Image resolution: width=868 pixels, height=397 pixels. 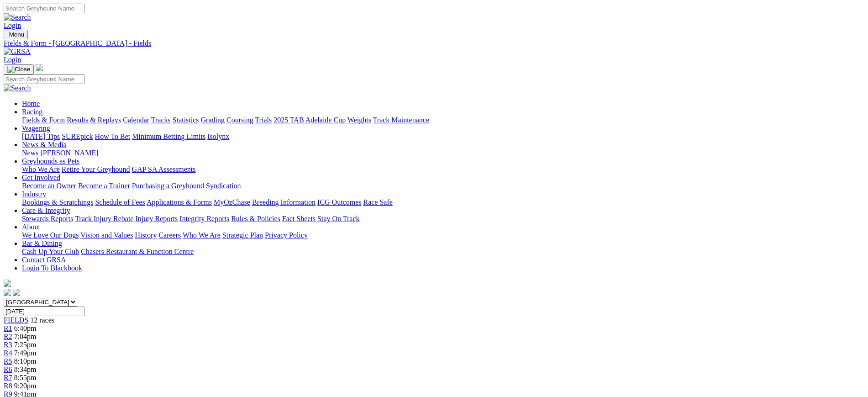 What do you see at coordinates (8, 386) in the screenshot?
I see `a: R8` at bounding box center [8, 386].